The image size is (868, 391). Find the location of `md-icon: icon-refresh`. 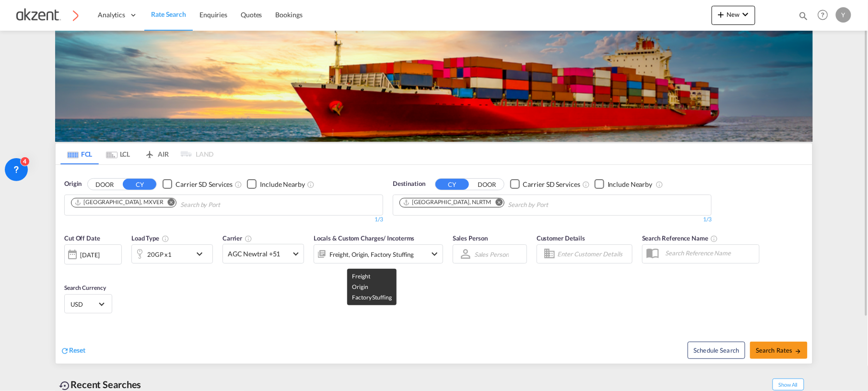

md-icon: icon-refresh is located at coordinates (65, 351).